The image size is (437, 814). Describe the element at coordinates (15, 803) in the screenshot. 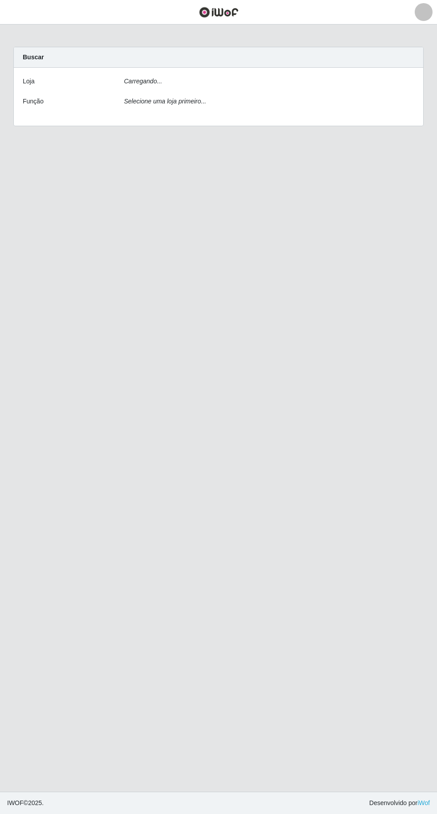

I see `span: IWOF` at that location.